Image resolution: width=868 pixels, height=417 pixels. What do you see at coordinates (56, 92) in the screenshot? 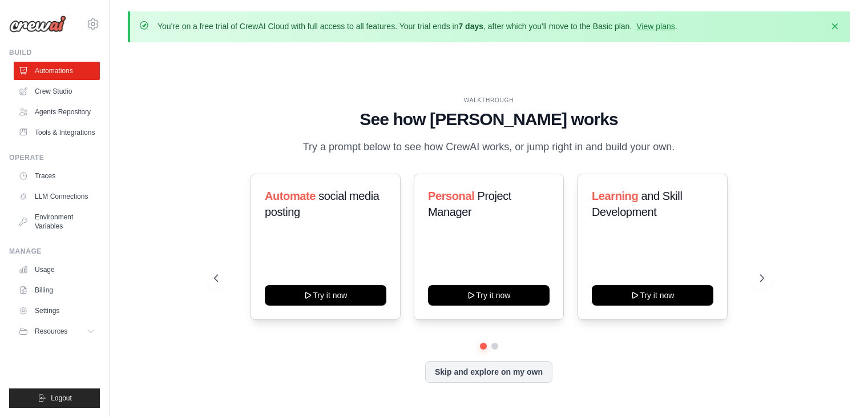
I see `a: Crew Studio` at bounding box center [56, 92].